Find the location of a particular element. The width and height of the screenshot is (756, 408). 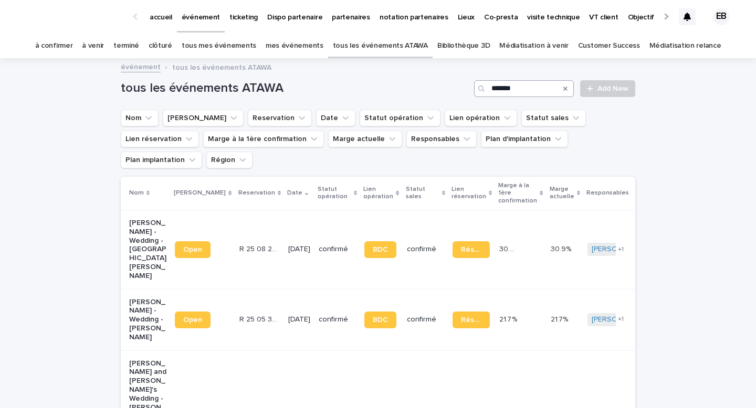

button: Reservation is located at coordinates (280, 118).